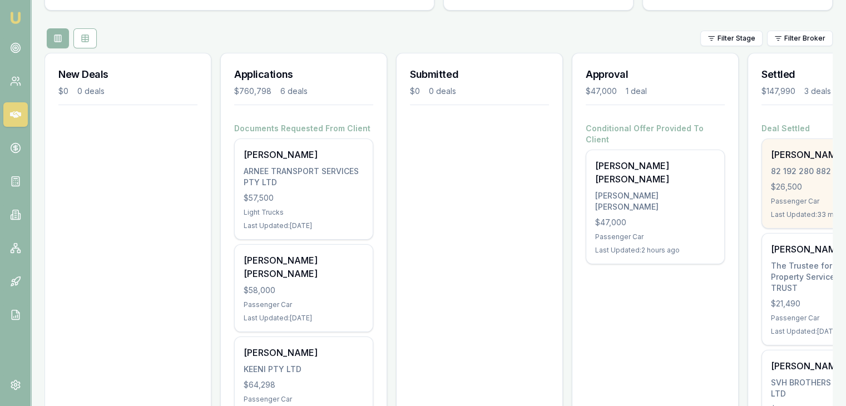  I want to click on div: $147,990, so click(778, 91).